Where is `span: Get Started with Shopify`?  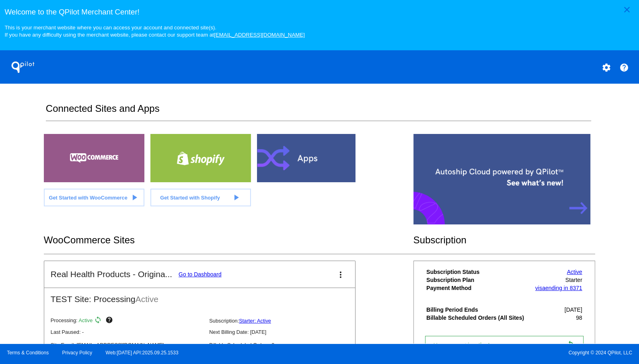 span: Get Started with Shopify is located at coordinates (190, 197).